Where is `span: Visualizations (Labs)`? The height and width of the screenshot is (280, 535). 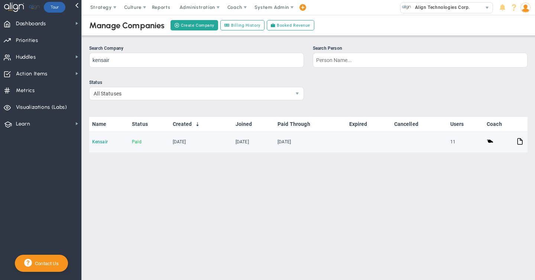 span: Visualizations (Labs) is located at coordinates (42, 107).